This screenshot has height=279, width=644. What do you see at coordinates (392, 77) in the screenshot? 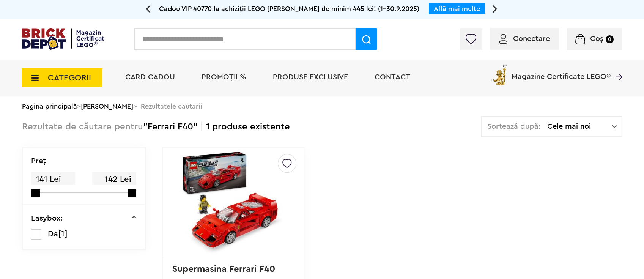
I see `a: Contact` at bounding box center [392, 77].